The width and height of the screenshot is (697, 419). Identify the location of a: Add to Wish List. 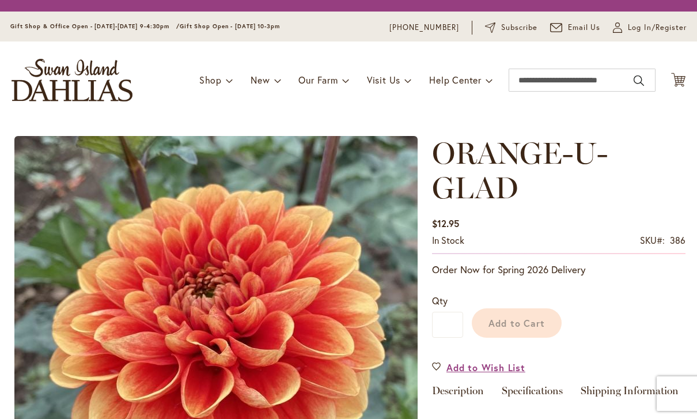
(479, 367).